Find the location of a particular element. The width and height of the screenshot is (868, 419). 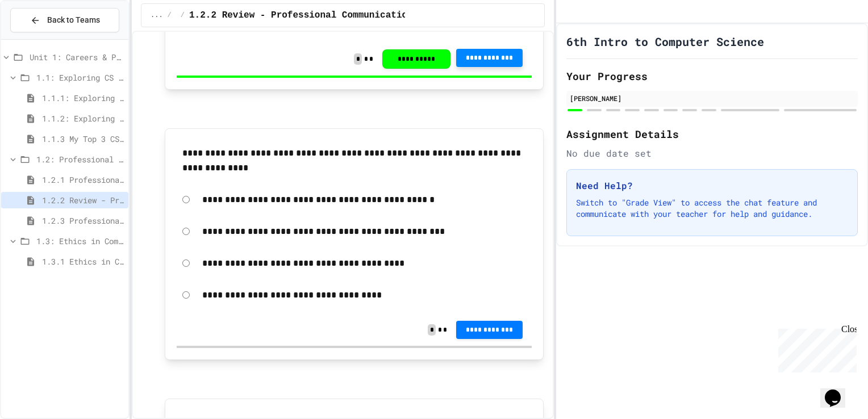

span: 1.1.2: Exploring CS Careers - Review is located at coordinates (83, 118).